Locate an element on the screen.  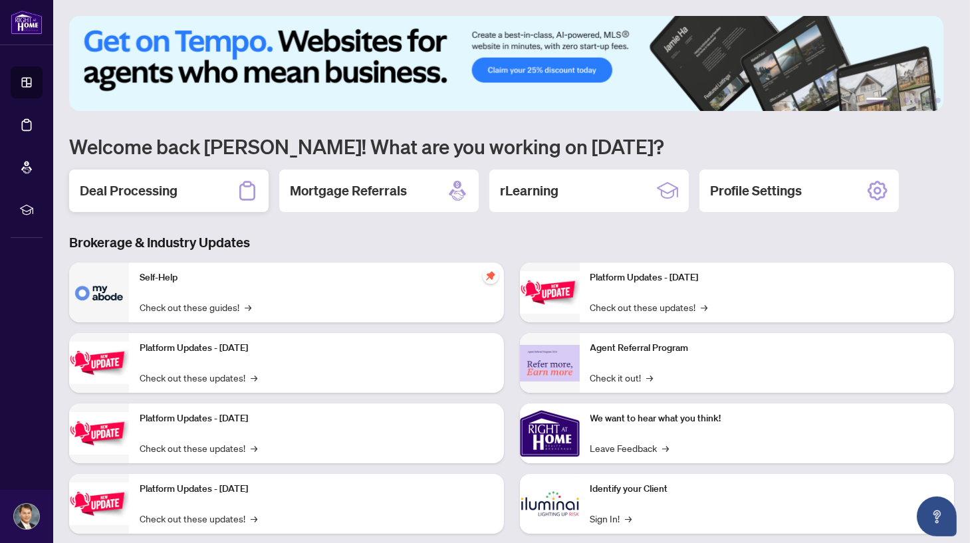
img: Agent Referral Program is located at coordinates (550, 363).